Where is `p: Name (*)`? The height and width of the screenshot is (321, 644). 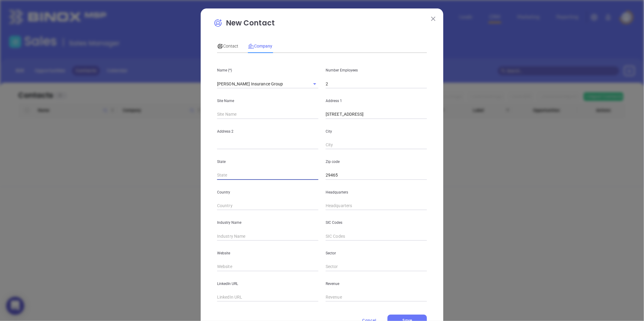
p: Name (*) is located at coordinates (268, 70).